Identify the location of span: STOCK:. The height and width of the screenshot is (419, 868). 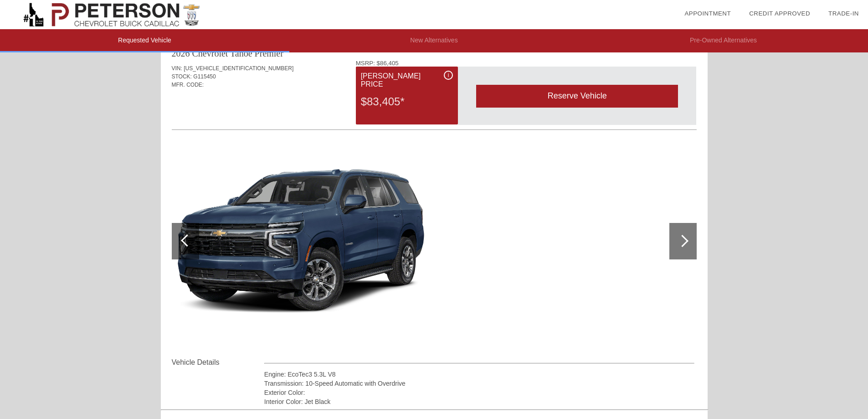
(182, 77).